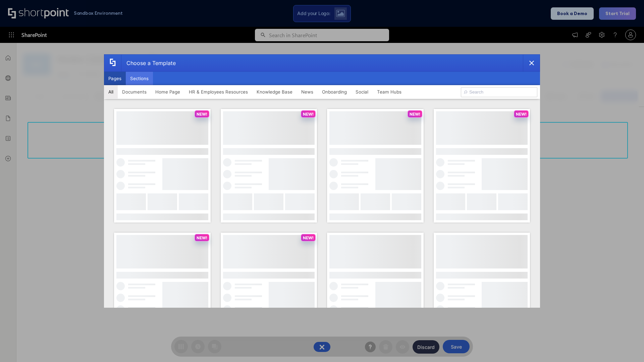 The height and width of the screenshot is (362, 644). I want to click on div: template selector, so click(322, 181).